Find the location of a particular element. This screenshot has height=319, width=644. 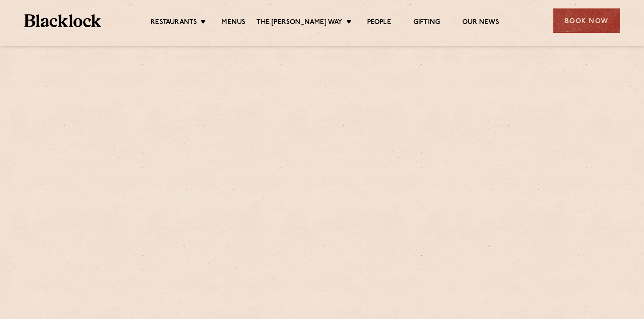

a: People is located at coordinates (379, 23).